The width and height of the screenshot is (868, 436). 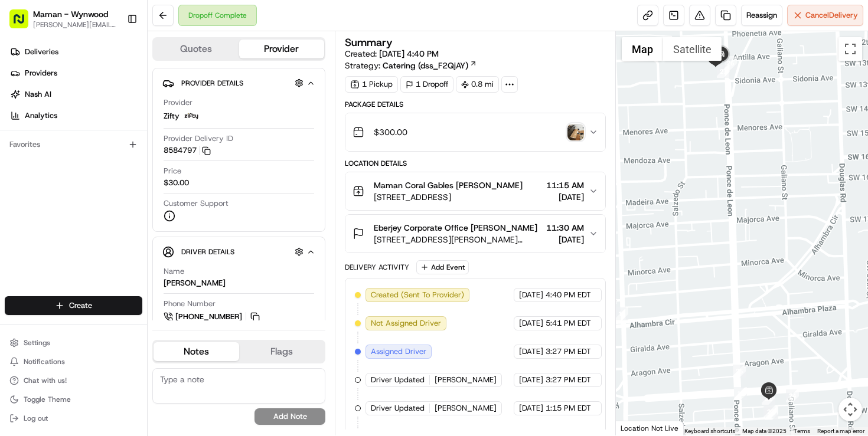 What do you see at coordinates (391, 54) in the screenshot?
I see `span: Created:` at bounding box center [391, 54].